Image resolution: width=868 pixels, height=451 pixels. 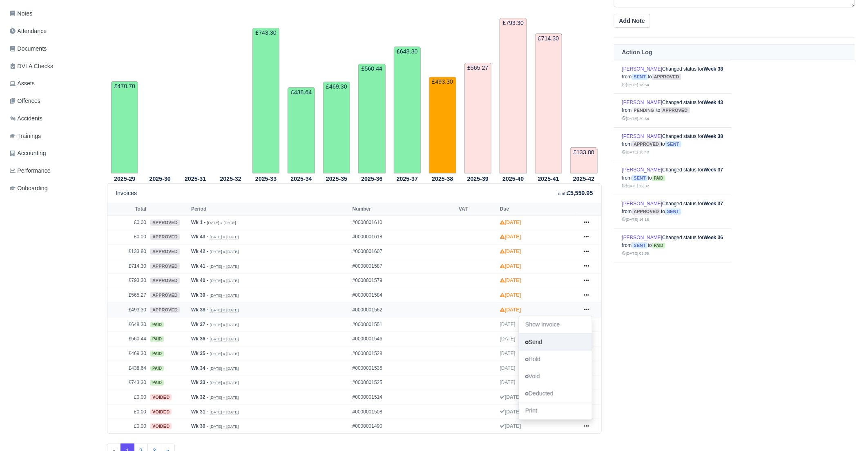 What do you see at coordinates (714, 102) in the screenshot?
I see `strong: Week 43` at bounding box center [714, 102].